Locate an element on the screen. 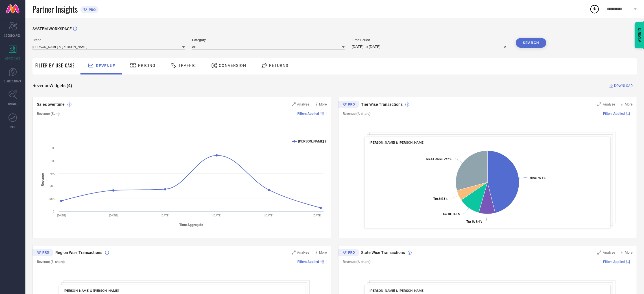 The width and height of the screenshot is (644, 294). span: Partner Insights is located at coordinates (55, 9).